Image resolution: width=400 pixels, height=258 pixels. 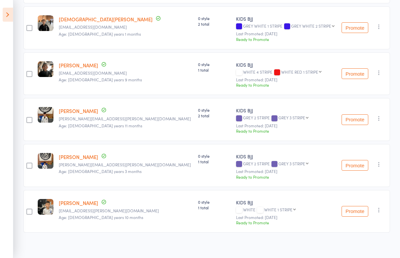 I want to click on div: WHITE 4 STRIPE, so click(x=286, y=72).